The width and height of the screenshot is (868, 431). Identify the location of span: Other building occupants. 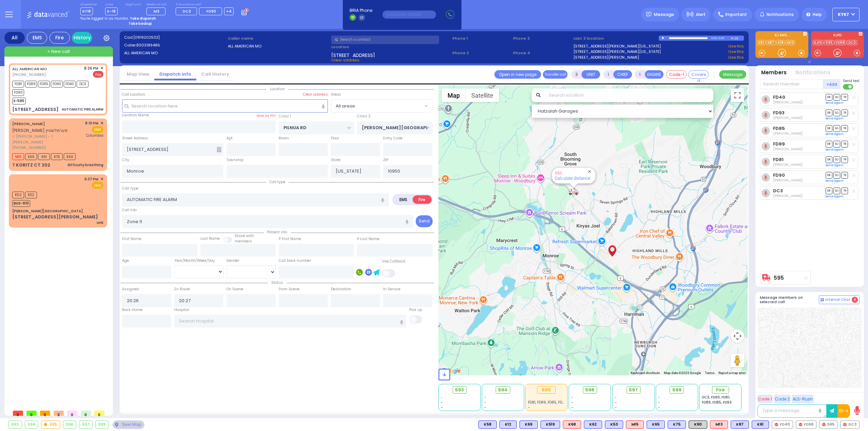
(219, 150).